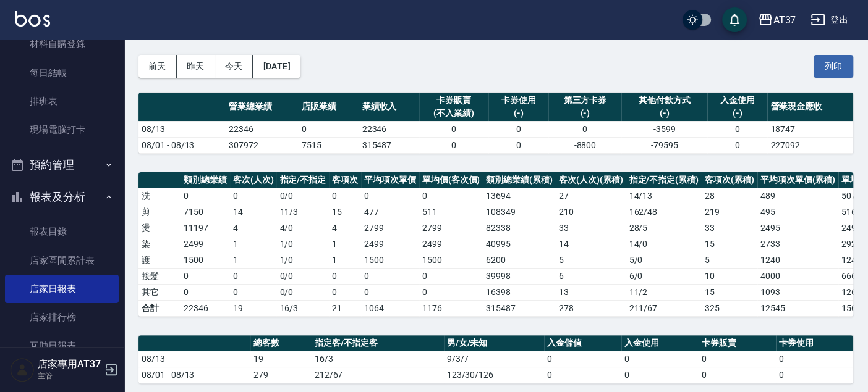  I want to click on td: 接髮, so click(159, 276).